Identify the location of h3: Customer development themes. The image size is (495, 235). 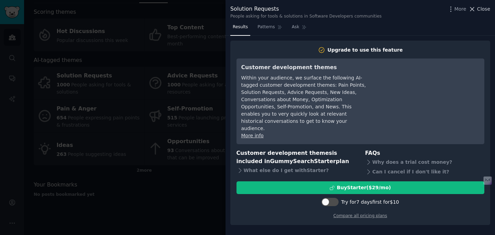
(304, 67).